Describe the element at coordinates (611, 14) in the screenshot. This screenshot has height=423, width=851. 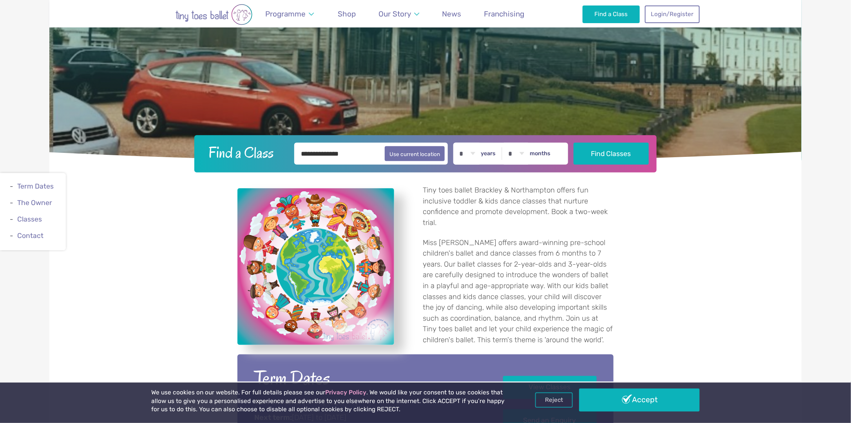
I see `a: Find a Class` at that location.